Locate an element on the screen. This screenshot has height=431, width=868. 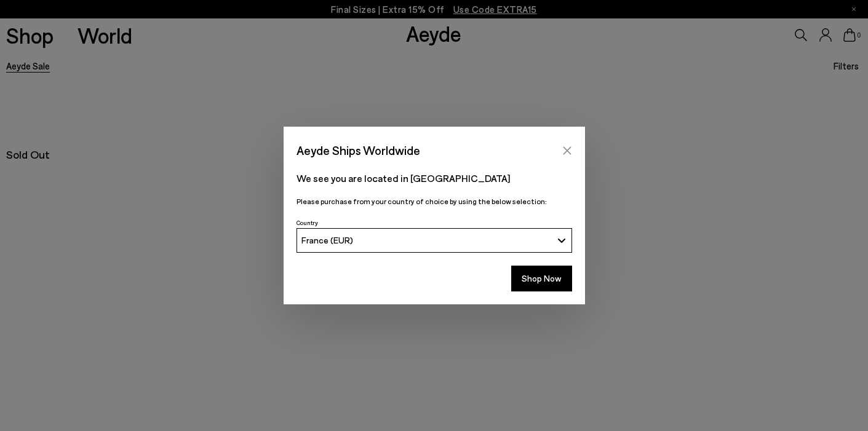
button: Close is located at coordinates (568, 151).